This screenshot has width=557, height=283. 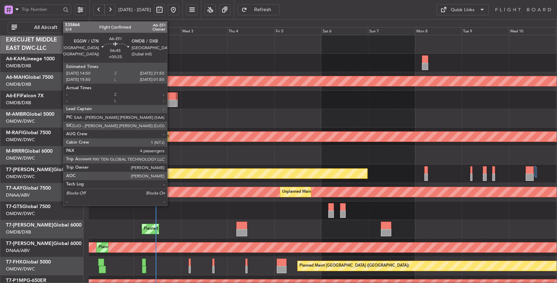 What do you see at coordinates (46, 28) in the screenshot?
I see `span: All Aircraft` at bounding box center [46, 28].